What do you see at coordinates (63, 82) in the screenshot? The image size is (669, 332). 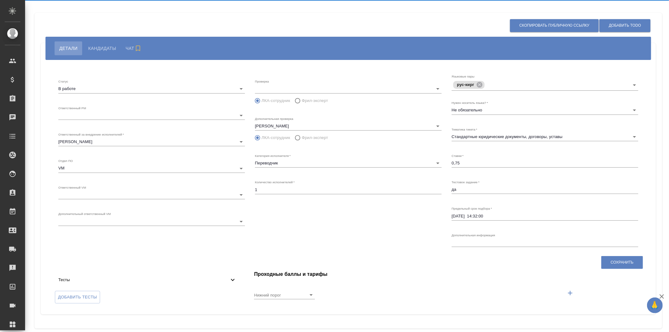 I see `label: Статус` at bounding box center [63, 82].